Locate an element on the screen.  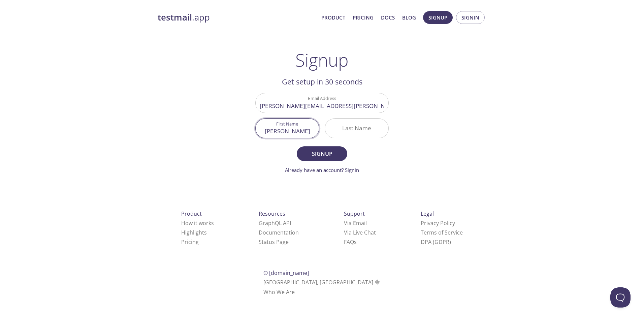
a: Docs is located at coordinates (388, 18).